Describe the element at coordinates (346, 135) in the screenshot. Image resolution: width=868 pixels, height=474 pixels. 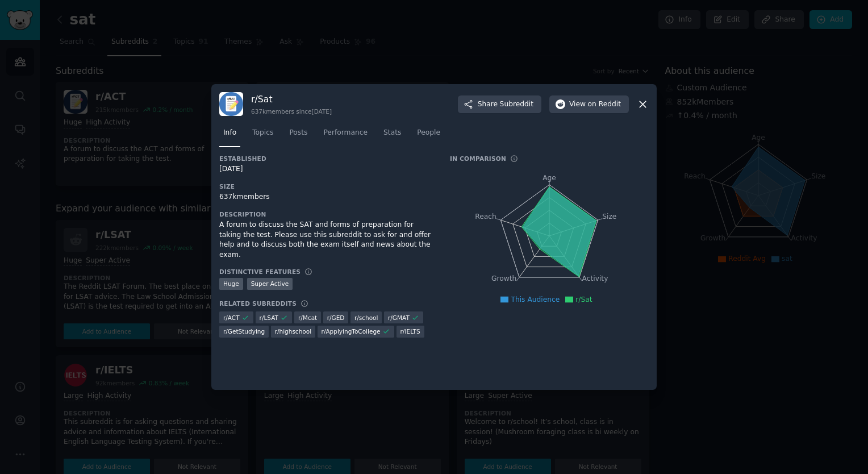
I see `a: Performance` at that location.